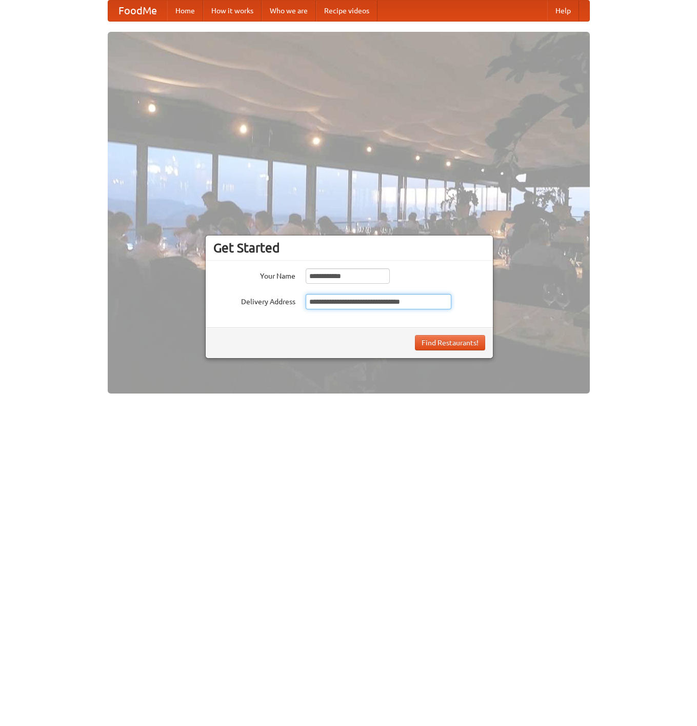 The image size is (697, 726). What do you see at coordinates (289, 11) in the screenshot?
I see `a: Who we are` at bounding box center [289, 11].